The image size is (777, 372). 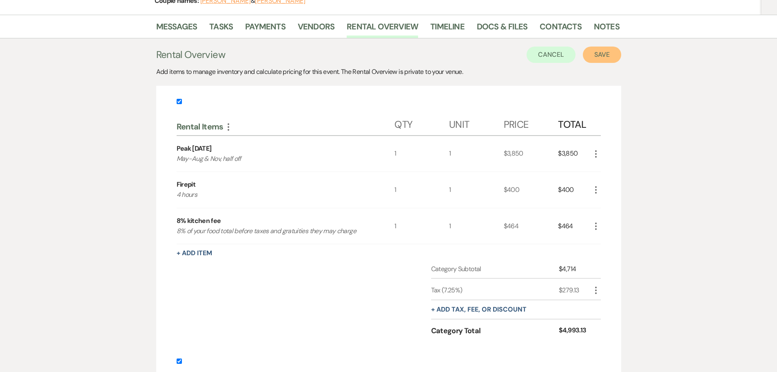 I want to click on div: Category Total, so click(x=495, y=330).